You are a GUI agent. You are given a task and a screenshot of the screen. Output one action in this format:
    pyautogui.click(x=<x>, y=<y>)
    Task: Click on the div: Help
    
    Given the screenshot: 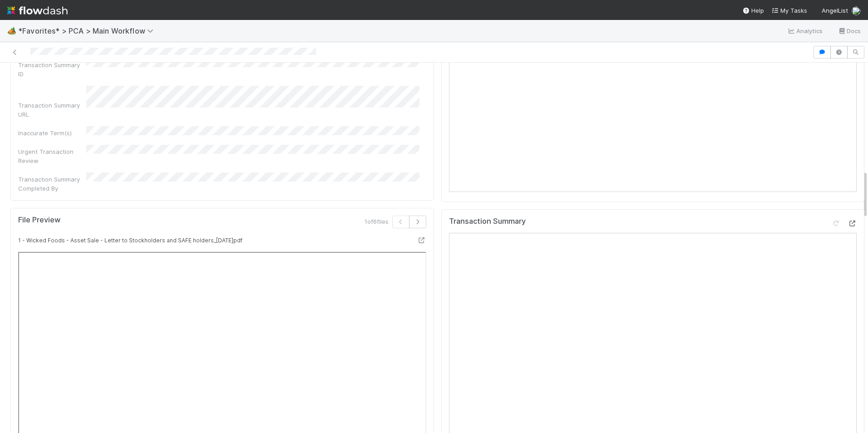 What is the action you would take?
    pyautogui.click(x=753, y=10)
    